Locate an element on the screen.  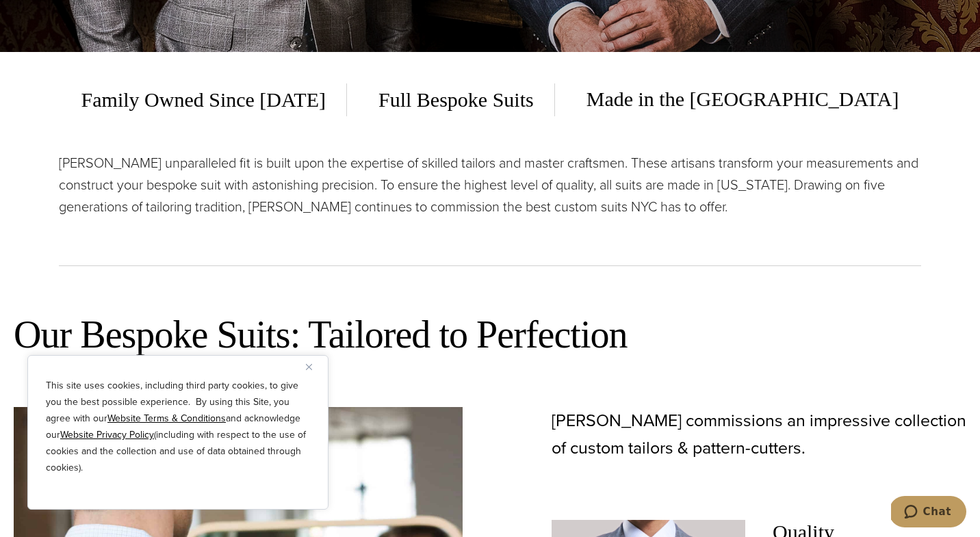
span: Chat is located at coordinates (46, 15).